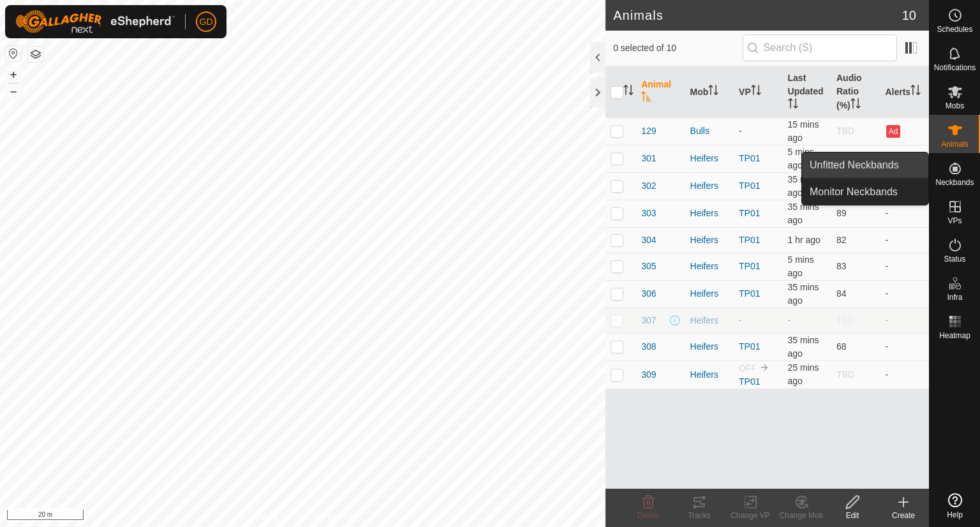 This screenshot has width=980, height=527. What do you see at coordinates (954, 336) in the screenshot?
I see `span: Heatmap` at bounding box center [954, 336].